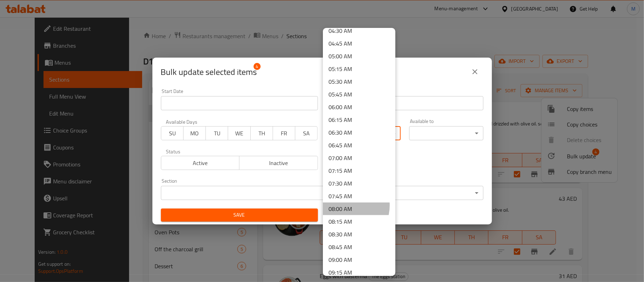  I want to click on li: 05:30 AM, so click(359, 81).